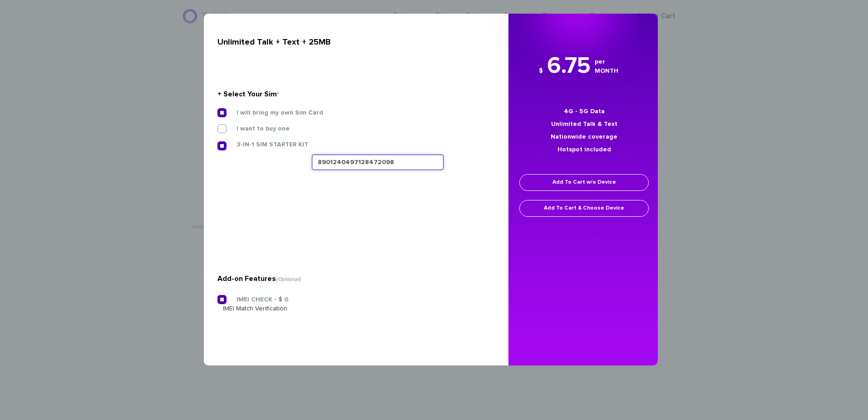  What do you see at coordinates (607, 62) in the screenshot?
I see `i: per` at bounding box center [607, 62].